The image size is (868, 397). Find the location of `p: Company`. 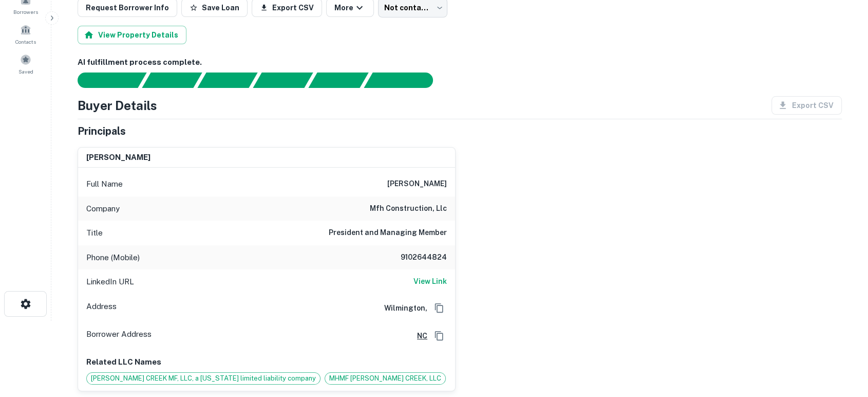

p: Company is located at coordinates (102, 209).